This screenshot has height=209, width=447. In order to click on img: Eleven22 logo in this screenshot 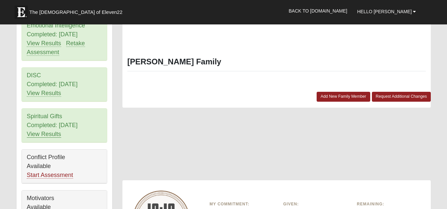, I will do `click(21, 12)`.